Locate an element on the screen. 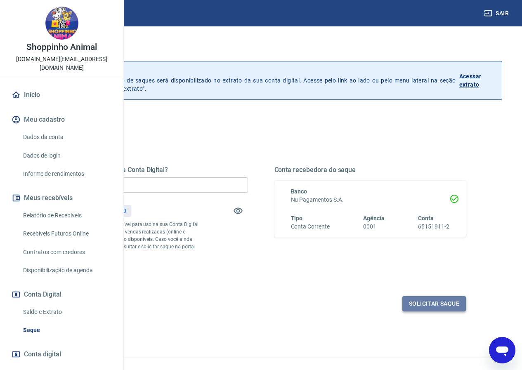 The width and height of the screenshot is (522, 370). span: Banco is located at coordinates (299, 192).